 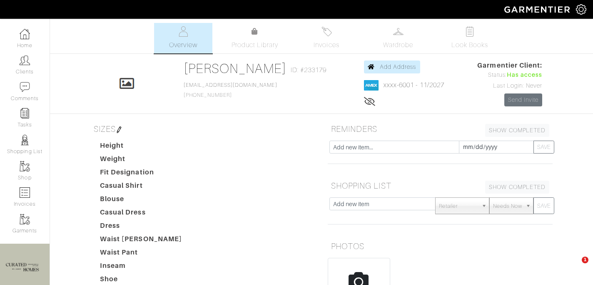 I want to click on span: Product Library, so click(x=255, y=45).